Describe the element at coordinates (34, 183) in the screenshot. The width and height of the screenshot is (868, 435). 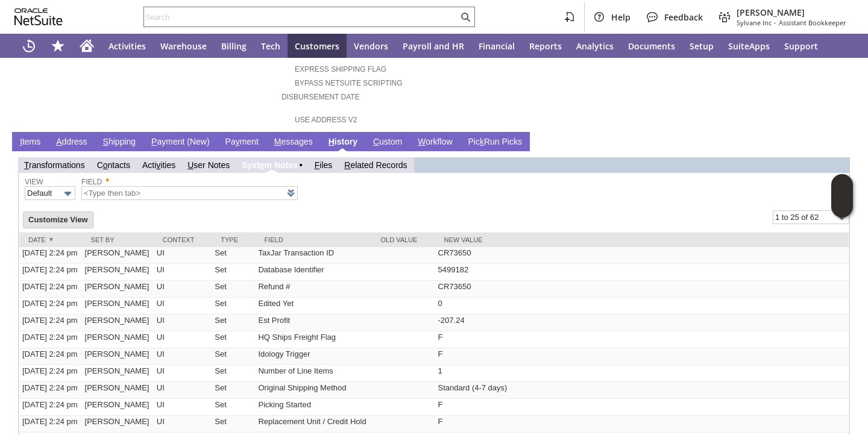
I see `a: View` at that location.